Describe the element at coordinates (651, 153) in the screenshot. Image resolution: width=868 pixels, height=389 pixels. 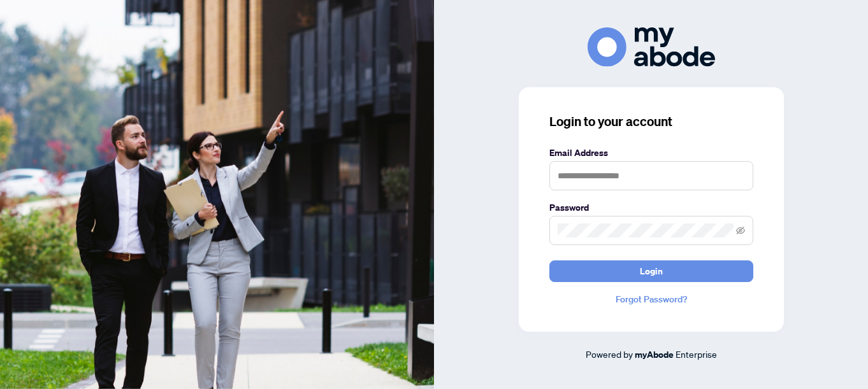
I see `label: Email Address` at that location.